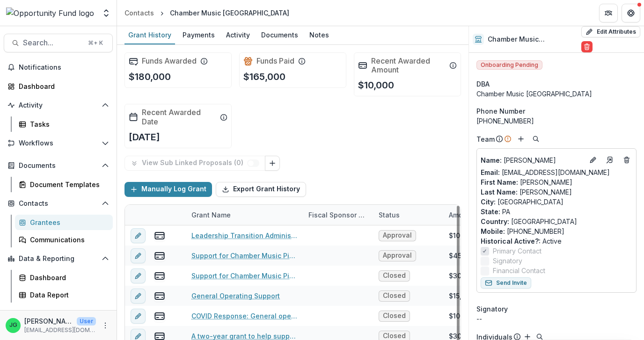 The image size is (644, 340). Describe the element at coordinates (244, 316) in the screenshot. I see `a: COVID Response: General operating support` at that location.